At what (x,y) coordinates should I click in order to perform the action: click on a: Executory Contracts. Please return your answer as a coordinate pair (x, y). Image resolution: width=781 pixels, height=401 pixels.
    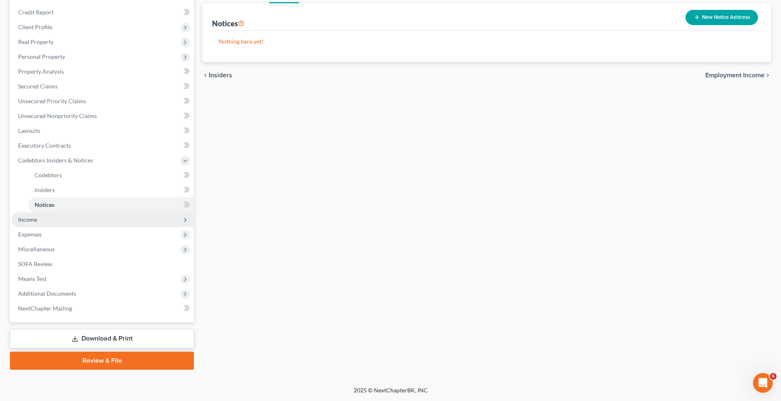
    Looking at the image, I should click on (102, 146).